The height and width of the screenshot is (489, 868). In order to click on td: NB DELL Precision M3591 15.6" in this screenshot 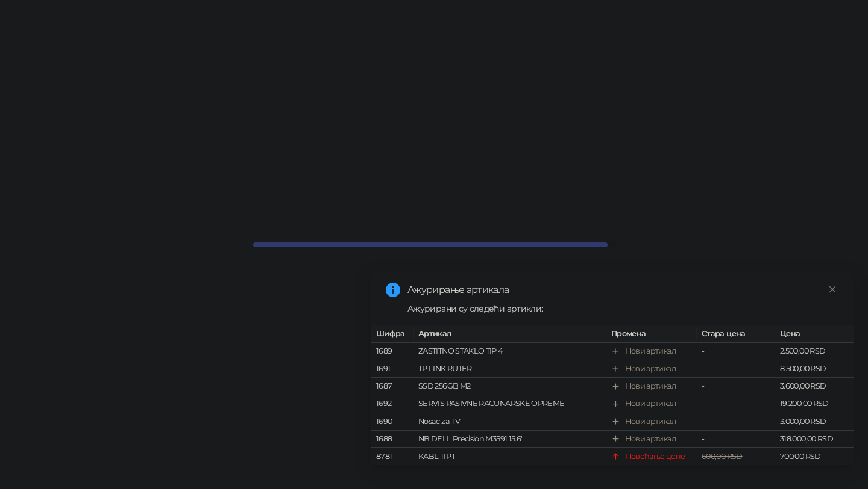, I will do `click(510, 439)`.